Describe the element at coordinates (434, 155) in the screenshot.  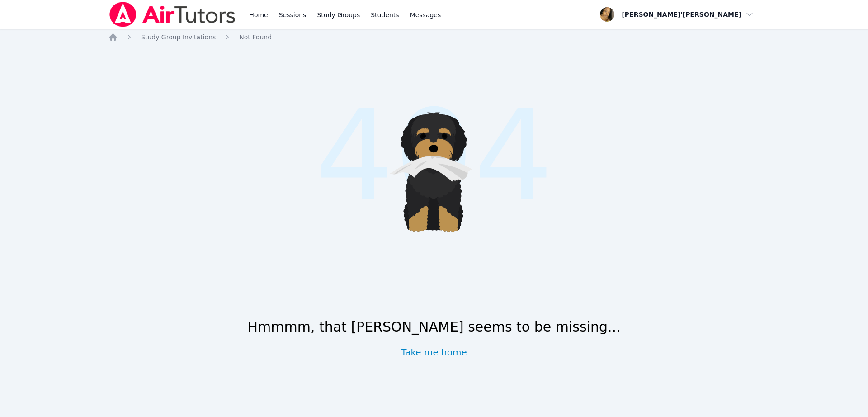
I see `span: 404` at that location.